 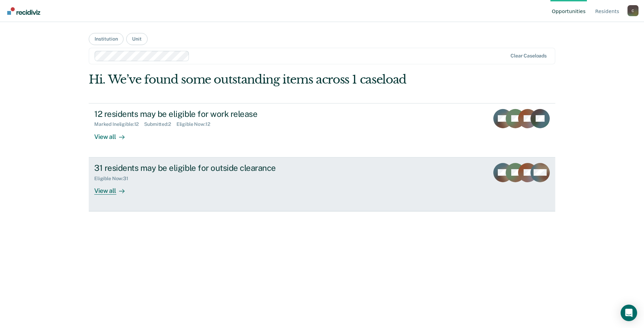 I want to click on div: Open Intercom Messenger, so click(x=629, y=313).